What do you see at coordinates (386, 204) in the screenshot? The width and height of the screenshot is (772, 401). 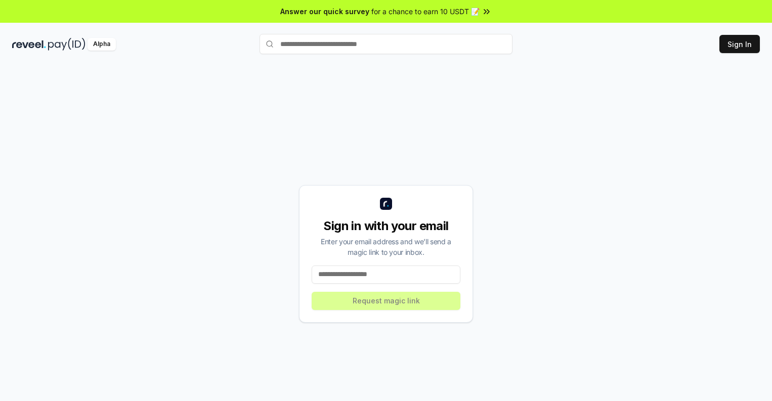 I see `img: logo_small` at bounding box center [386, 204].